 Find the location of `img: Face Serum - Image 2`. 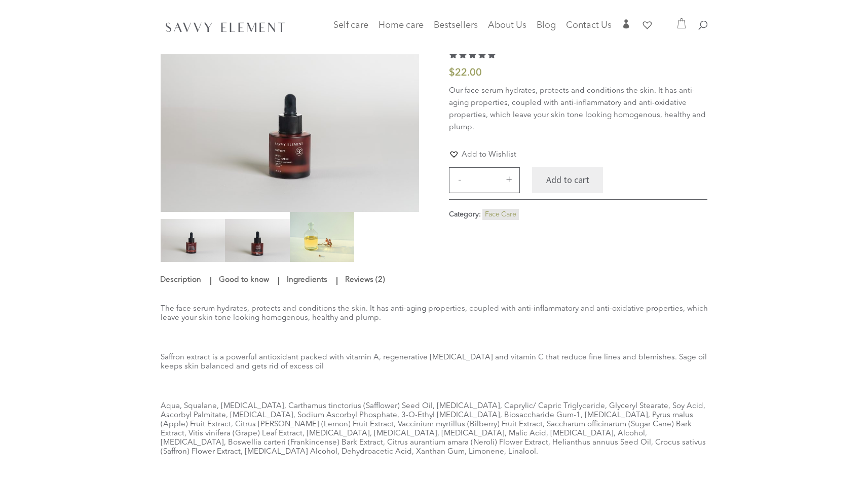

img: Face Serum - Image 2 is located at coordinates (193, 241).